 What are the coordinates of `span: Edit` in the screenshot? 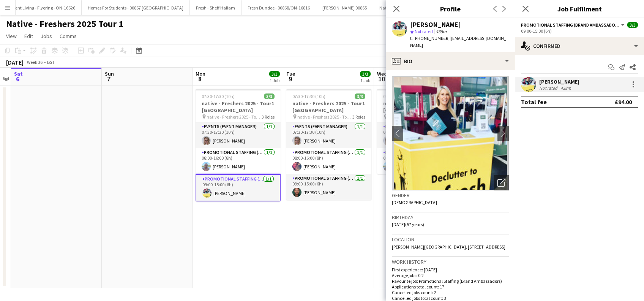 It's located at (28, 36).